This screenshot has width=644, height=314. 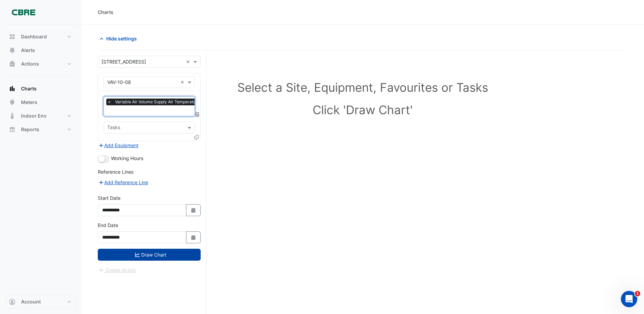 I want to click on button: Draw Chart, so click(x=149, y=255).